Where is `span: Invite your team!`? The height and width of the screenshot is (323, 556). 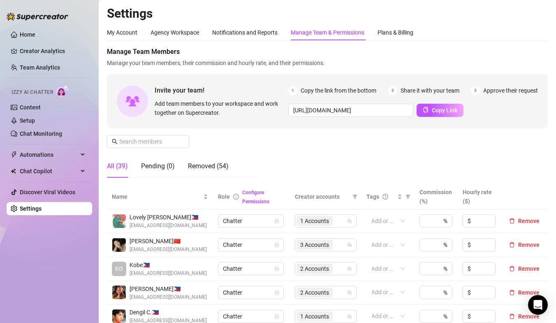
span: Invite your team! is located at coordinates (221, 90).